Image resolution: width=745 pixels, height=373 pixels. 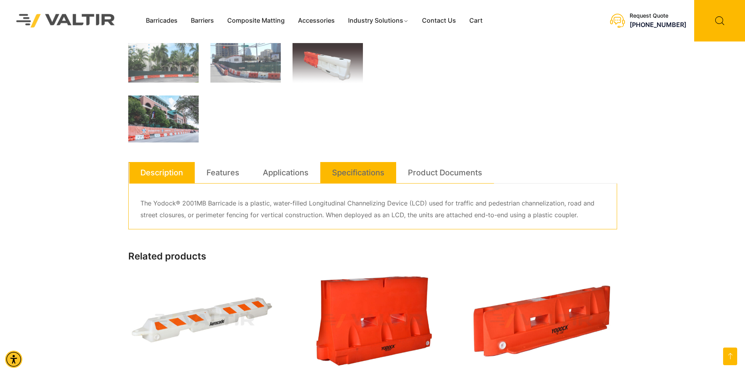 What do you see at coordinates (14, 359) in the screenshot?
I see `div: Accessibility Menu` at bounding box center [14, 359].